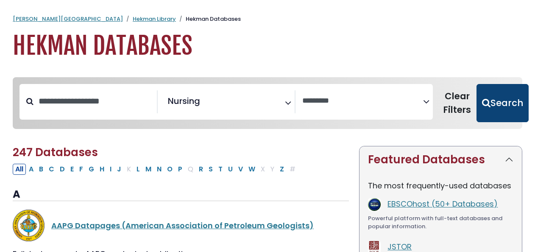 The height and width of the screenshot is (252, 535). I want to click on a: EBSCOhost (50+ Databases), so click(443, 204).